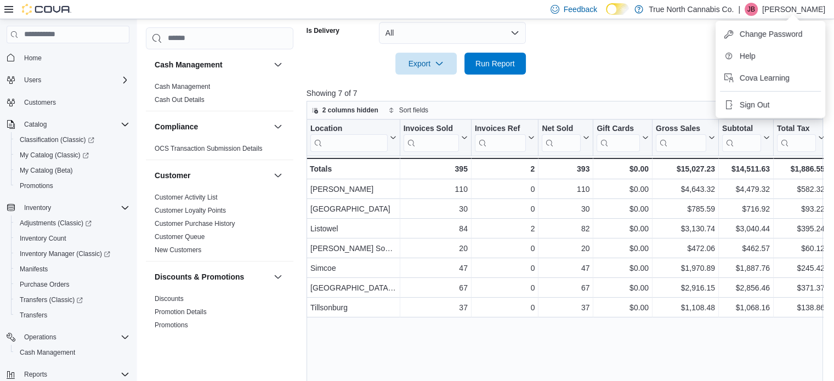 This screenshot has height=381, width=834. What do you see at coordinates (748, 56) in the screenshot?
I see `span: Help` at bounding box center [748, 56].